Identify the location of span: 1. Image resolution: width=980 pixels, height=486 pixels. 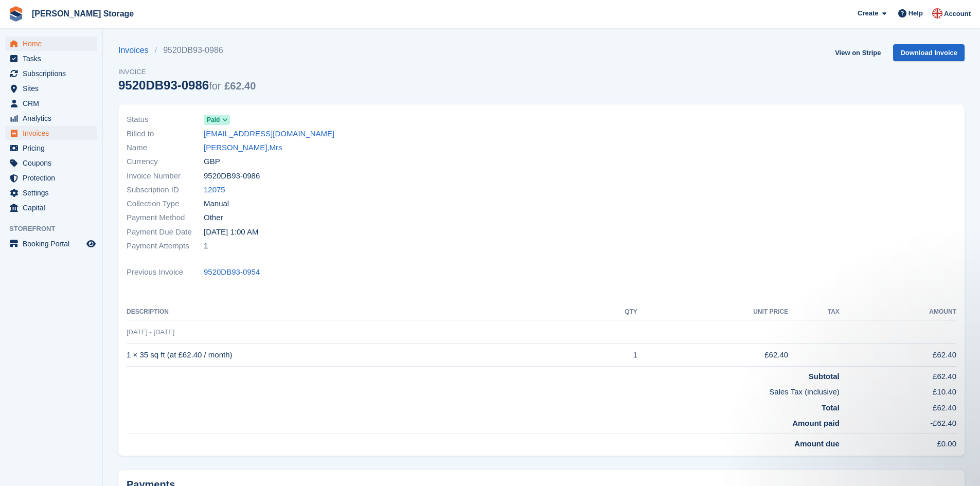
(206, 246).